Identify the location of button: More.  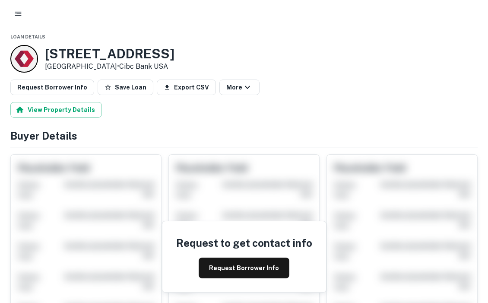
(239, 87).